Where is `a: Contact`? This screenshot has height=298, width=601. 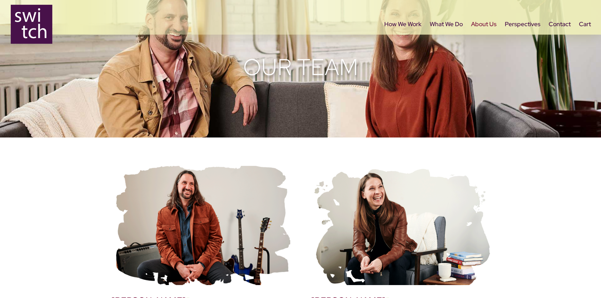 a: Contact is located at coordinates (560, 35).